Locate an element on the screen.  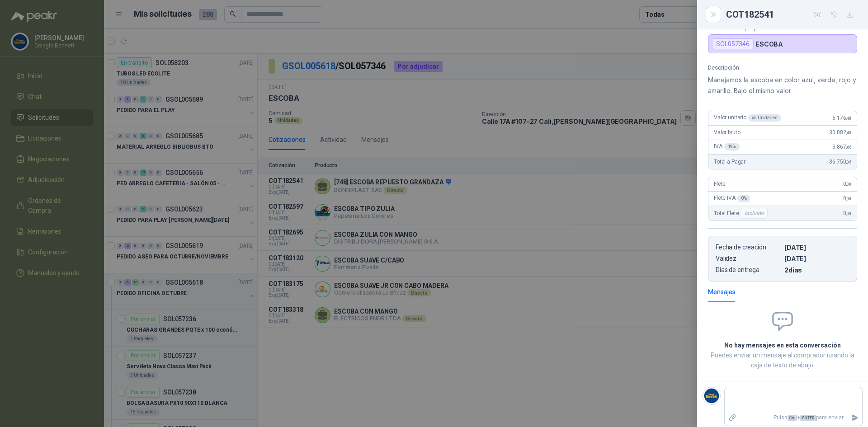
span: ,66 is located at coordinates (848, 147).